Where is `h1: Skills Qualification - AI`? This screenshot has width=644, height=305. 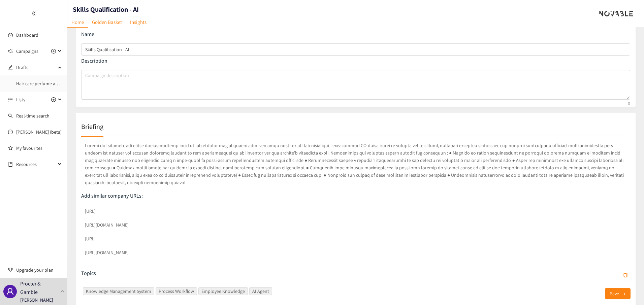 h1: Skills Qualification - AI is located at coordinates (106, 10).